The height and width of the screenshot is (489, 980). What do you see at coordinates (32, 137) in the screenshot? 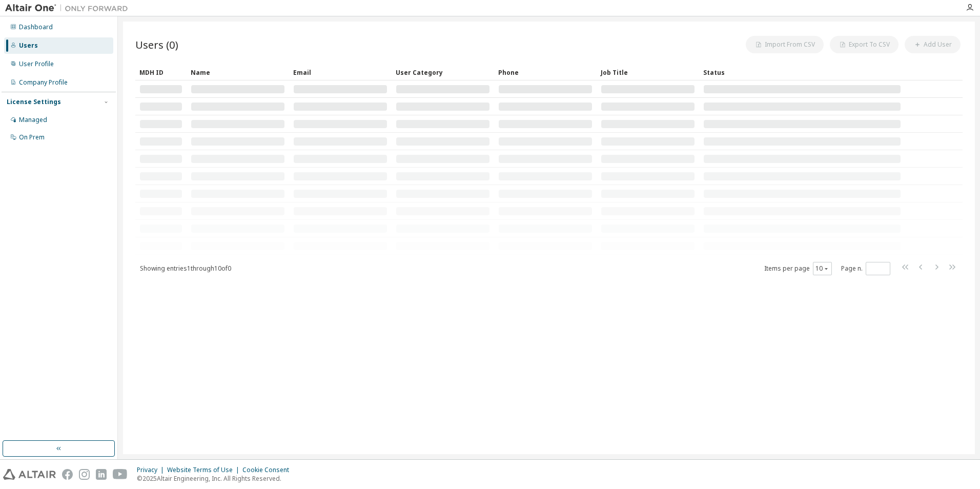
I see `div: On Prem` at bounding box center [32, 137].